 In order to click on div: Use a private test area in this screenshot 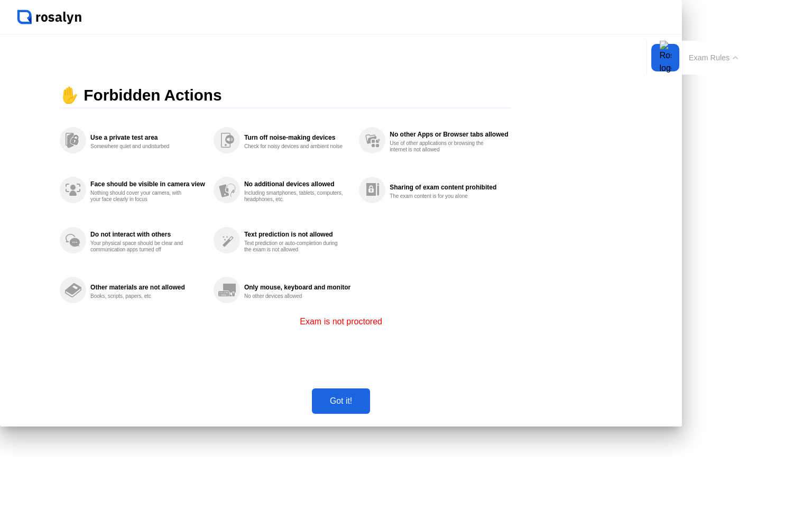, I will do `click(148, 138)`.